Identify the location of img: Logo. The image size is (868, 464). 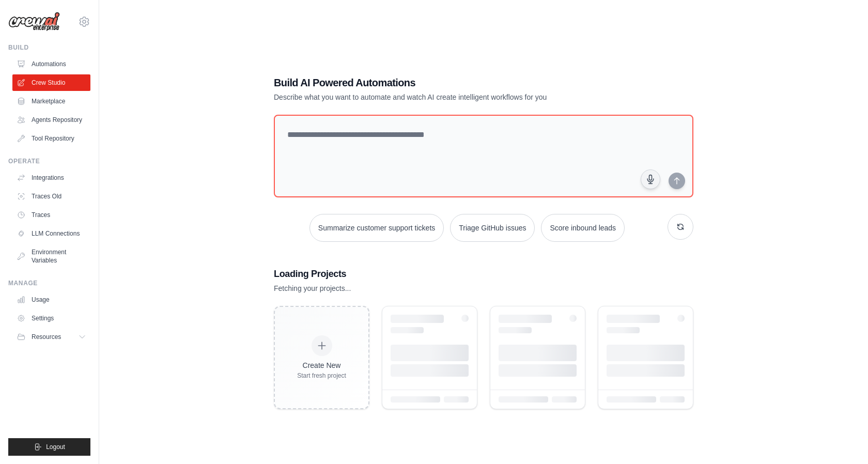
(34, 22).